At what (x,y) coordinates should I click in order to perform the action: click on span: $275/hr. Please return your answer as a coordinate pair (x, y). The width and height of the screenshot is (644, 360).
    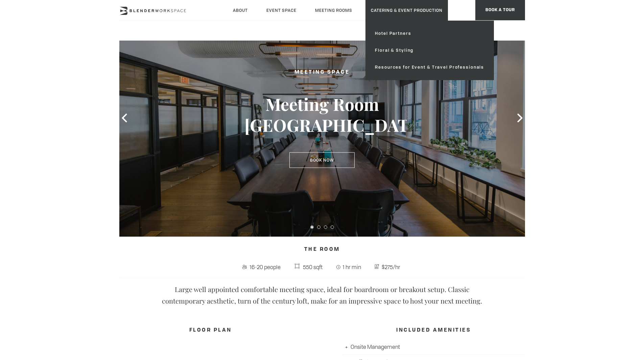
    Looking at the image, I should click on (391, 267).